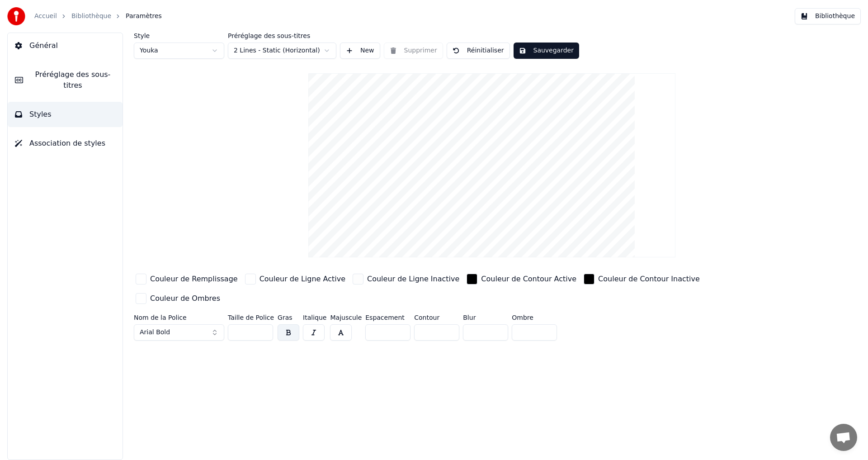  What do you see at coordinates (155, 332) in the screenshot?
I see `span: Arial Bold` at bounding box center [155, 332].